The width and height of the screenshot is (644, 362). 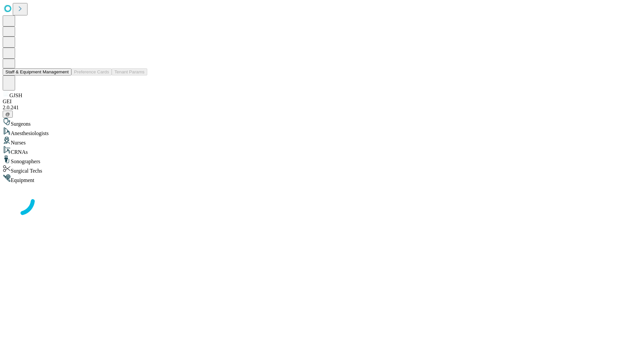 I want to click on span: GJSH, so click(x=16, y=95).